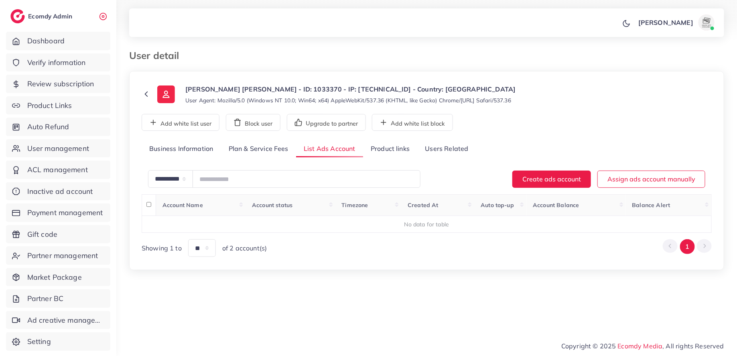 The image size is (737, 356). I want to click on a: Dashboard, so click(58, 41).